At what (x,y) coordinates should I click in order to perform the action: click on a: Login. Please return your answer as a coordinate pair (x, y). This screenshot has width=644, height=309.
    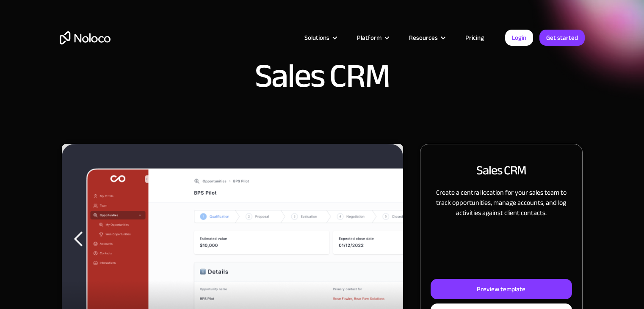
    Looking at the image, I should click on (519, 38).